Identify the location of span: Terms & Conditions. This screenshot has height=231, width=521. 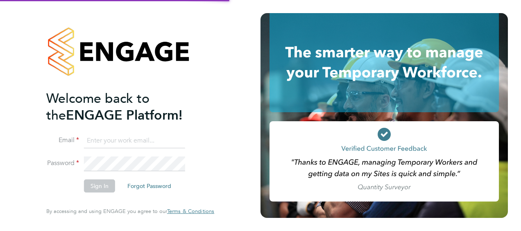
(190, 211).